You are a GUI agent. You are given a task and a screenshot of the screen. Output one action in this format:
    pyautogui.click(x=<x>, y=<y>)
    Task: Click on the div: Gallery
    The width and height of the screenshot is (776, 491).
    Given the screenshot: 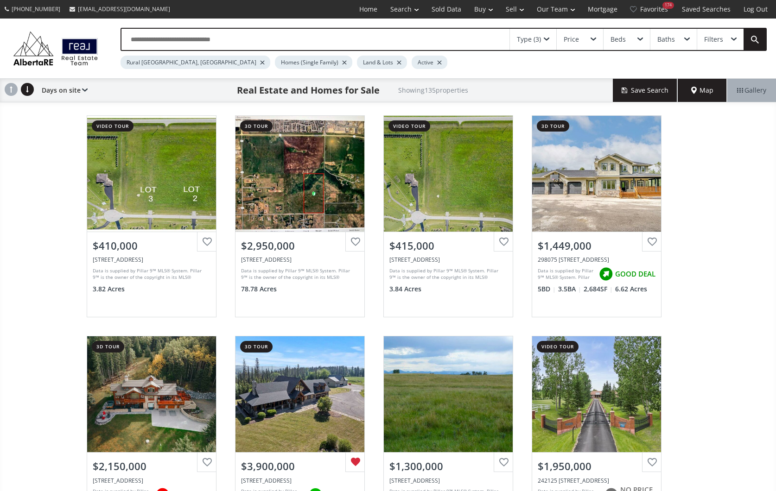 What is the action you would take?
    pyautogui.click(x=752, y=90)
    